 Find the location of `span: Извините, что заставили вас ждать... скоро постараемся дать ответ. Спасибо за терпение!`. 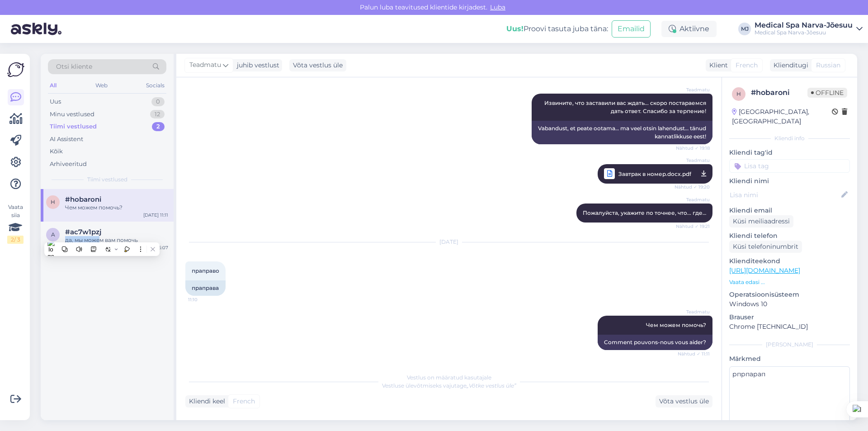

span: Извините, что заставили вас ждать... скоро постараемся дать ответ. Спасибо за терпение! is located at coordinates (626, 107).